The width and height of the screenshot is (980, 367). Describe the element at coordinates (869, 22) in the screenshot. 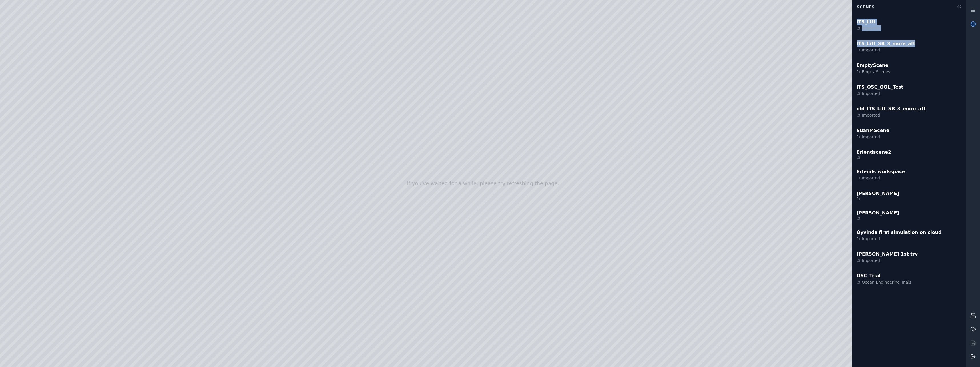

I see `div: ITS_Lift` at that location.